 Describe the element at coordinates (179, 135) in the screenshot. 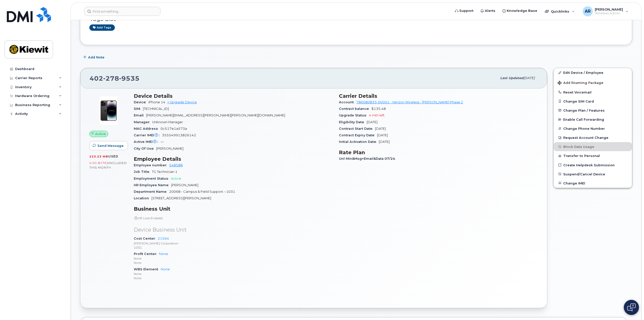

I see `span: 355549913826142` at that location.